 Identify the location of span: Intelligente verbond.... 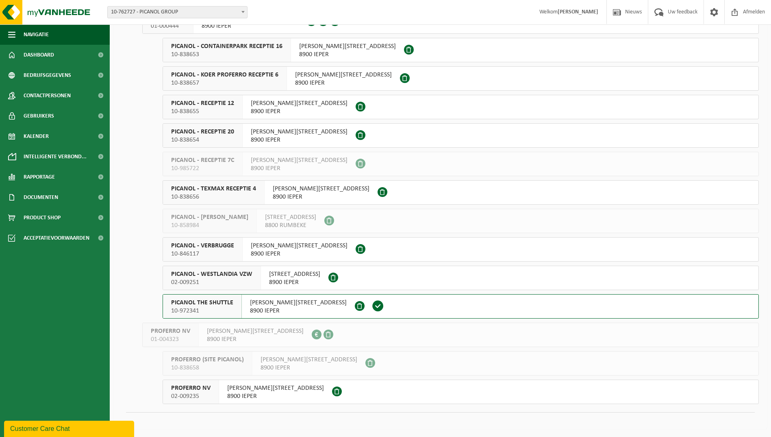
(55, 157).